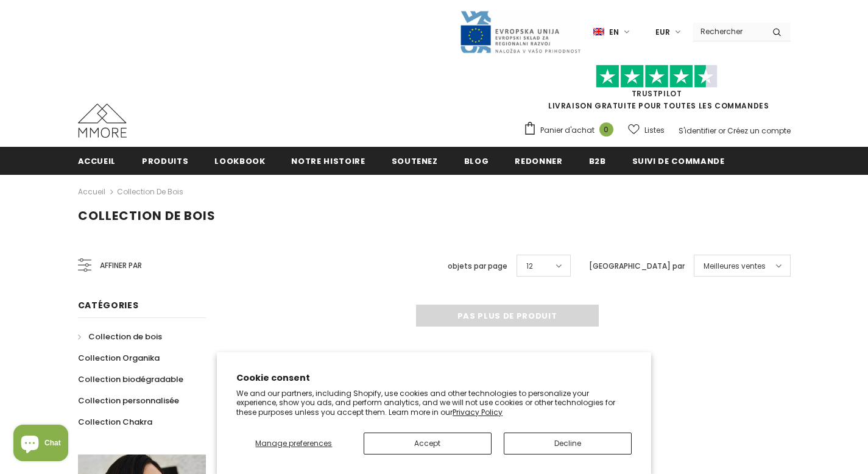  What do you see at coordinates (572, 130) in the screenshot?
I see `a: Panier d'achat 0` at bounding box center [572, 130].